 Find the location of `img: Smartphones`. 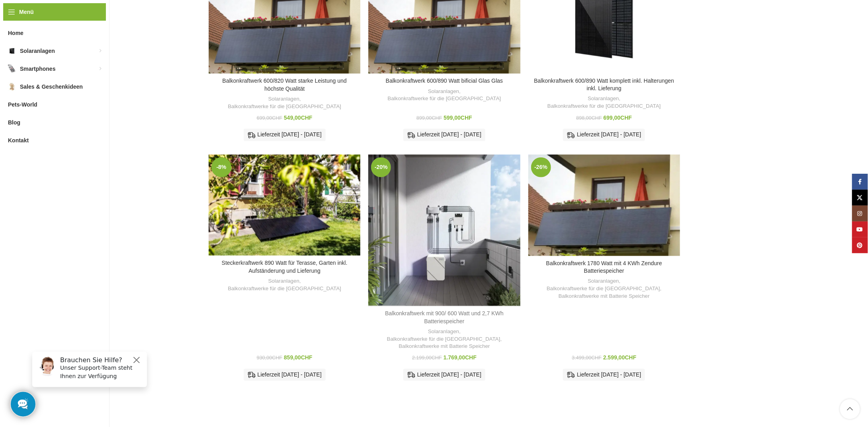

img: Smartphones is located at coordinates (12, 68).